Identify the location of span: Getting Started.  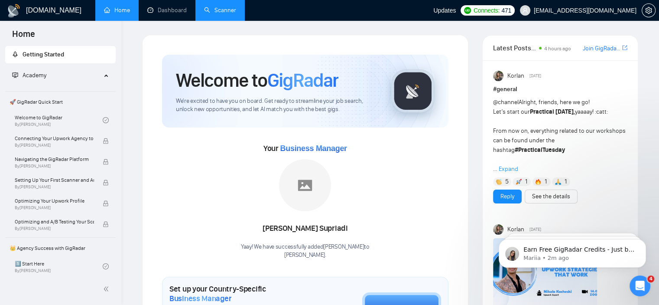
(43, 54).